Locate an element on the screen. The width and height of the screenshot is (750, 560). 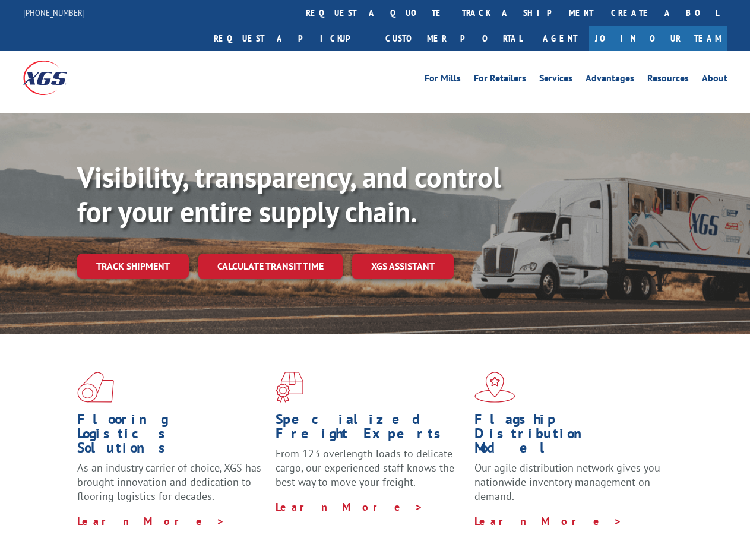
a: Resources is located at coordinates (668, 80).